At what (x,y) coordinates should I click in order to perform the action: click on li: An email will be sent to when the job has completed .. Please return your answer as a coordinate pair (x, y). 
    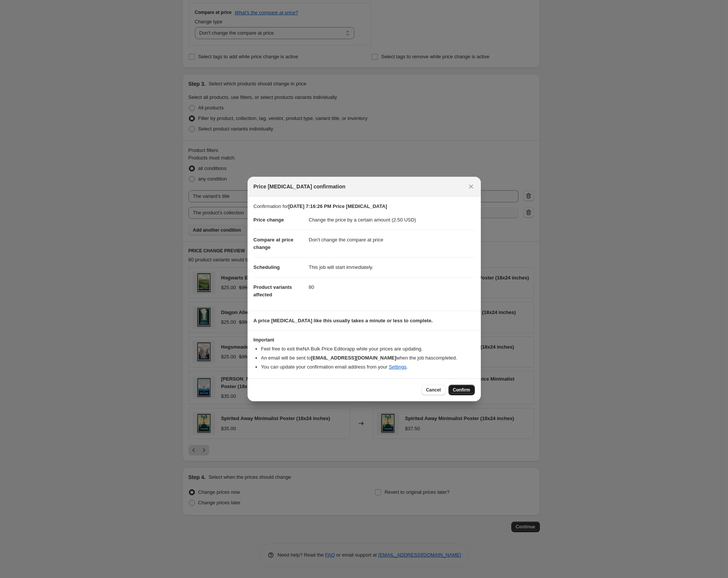
    Looking at the image, I should click on (368, 358).